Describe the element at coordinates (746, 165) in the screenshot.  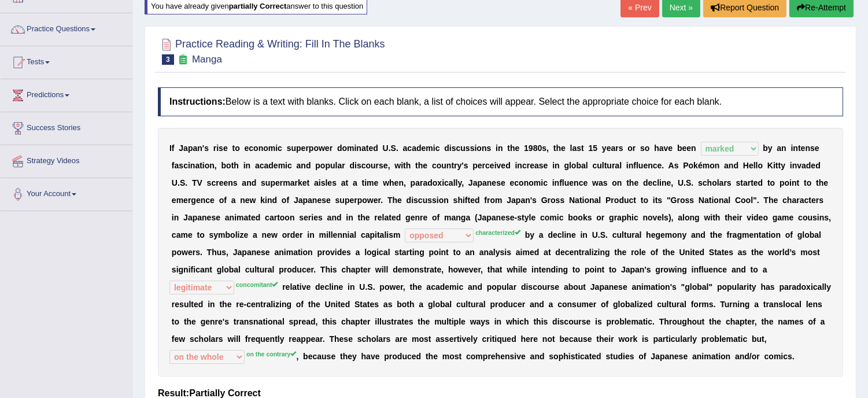
I see `b: H` at that location.